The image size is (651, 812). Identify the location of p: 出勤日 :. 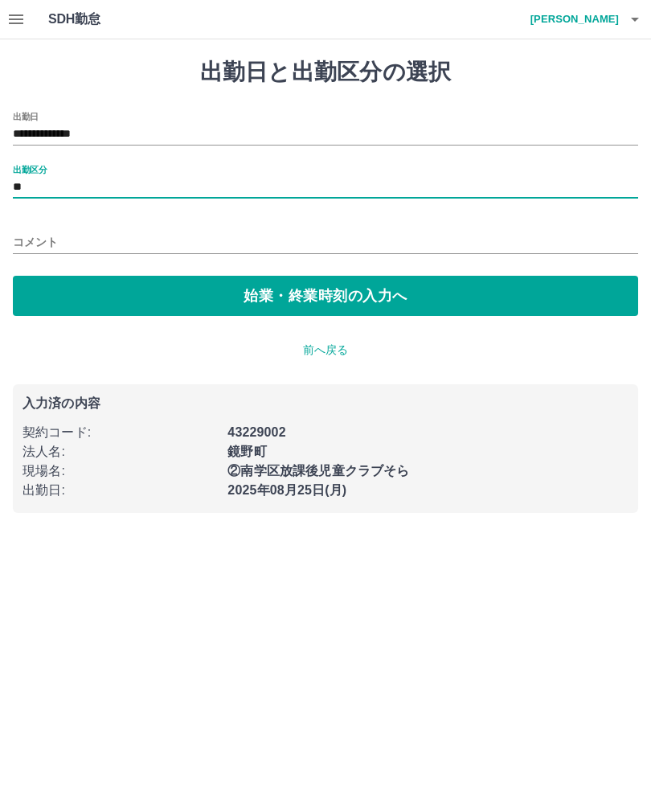
(120, 491).